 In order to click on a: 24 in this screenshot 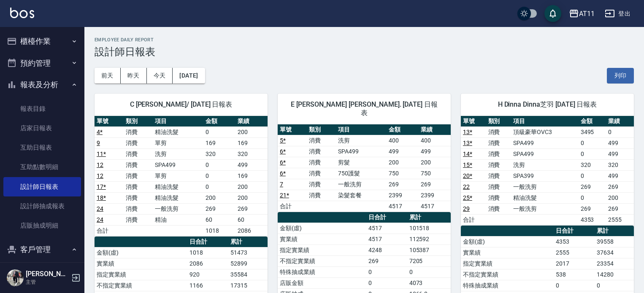, I will do `click(100, 220)`.